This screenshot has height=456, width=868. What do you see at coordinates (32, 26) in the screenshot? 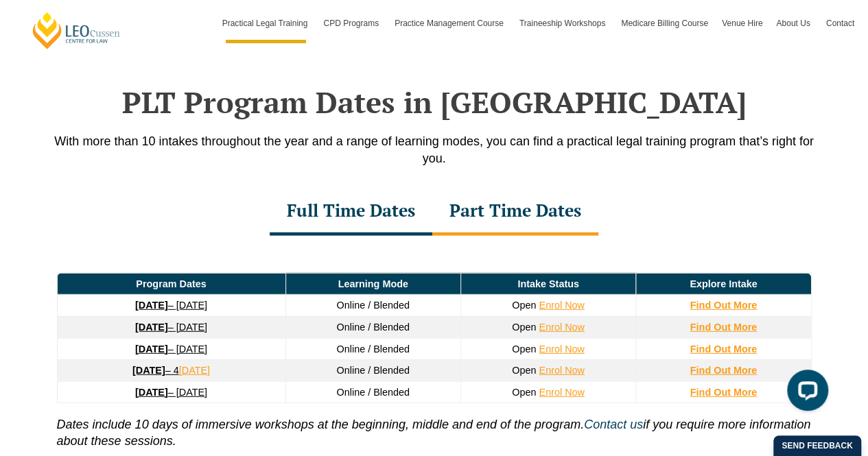
I see `button: Open LiveChat chat widget` at bounding box center [32, 26].